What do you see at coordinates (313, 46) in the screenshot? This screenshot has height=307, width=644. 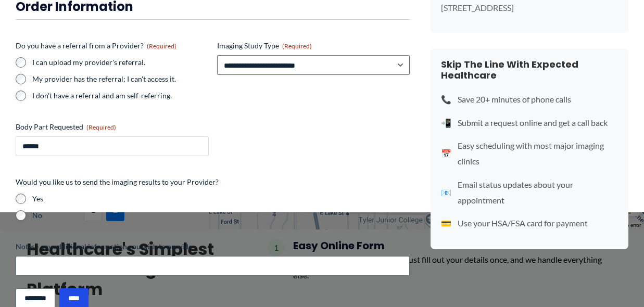 I see `label: Imaging Study Type` at bounding box center [313, 46].